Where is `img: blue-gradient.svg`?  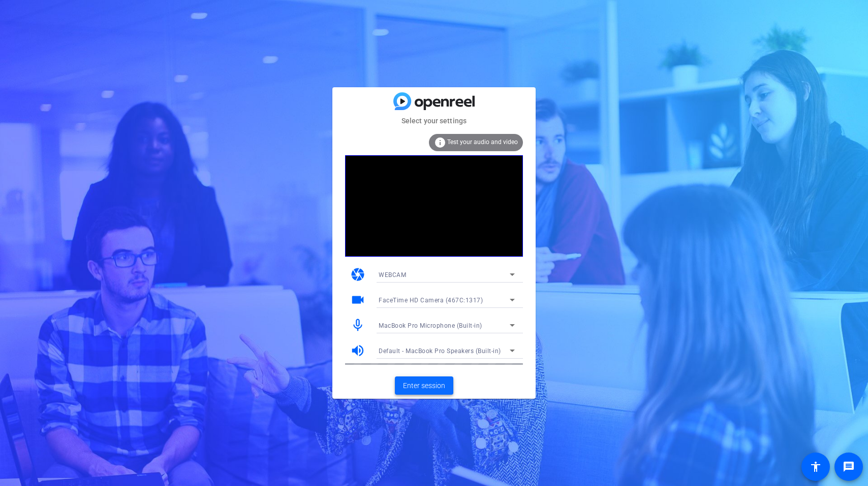 img: blue-gradient.svg is located at coordinates (434, 101).